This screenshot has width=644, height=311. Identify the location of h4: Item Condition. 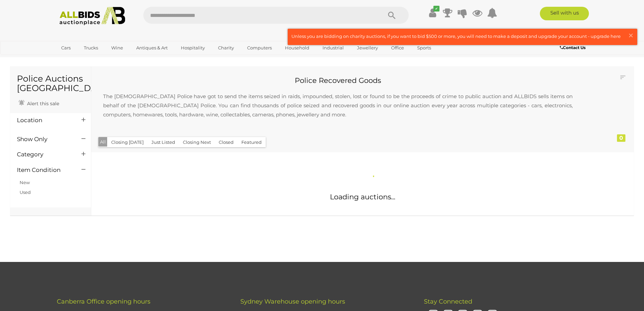
(44, 170).